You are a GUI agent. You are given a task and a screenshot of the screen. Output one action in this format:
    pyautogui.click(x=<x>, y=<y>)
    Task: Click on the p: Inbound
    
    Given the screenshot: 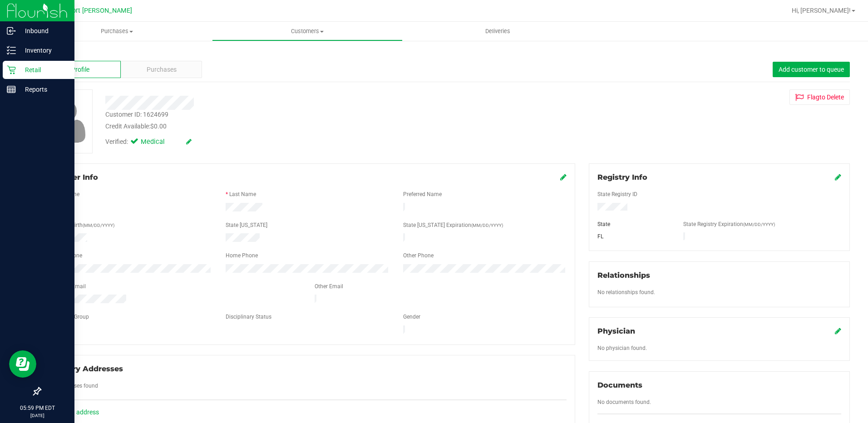 What is the action you would take?
    pyautogui.click(x=43, y=31)
    